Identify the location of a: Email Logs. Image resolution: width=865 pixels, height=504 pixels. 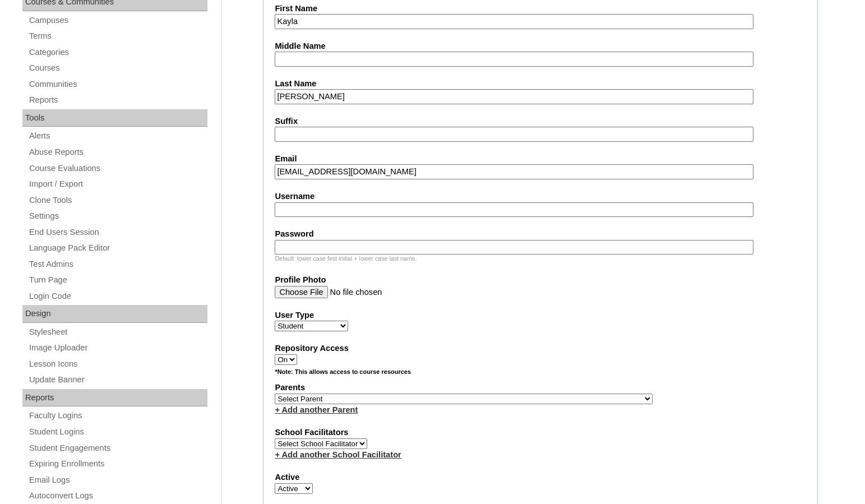
(118, 480).